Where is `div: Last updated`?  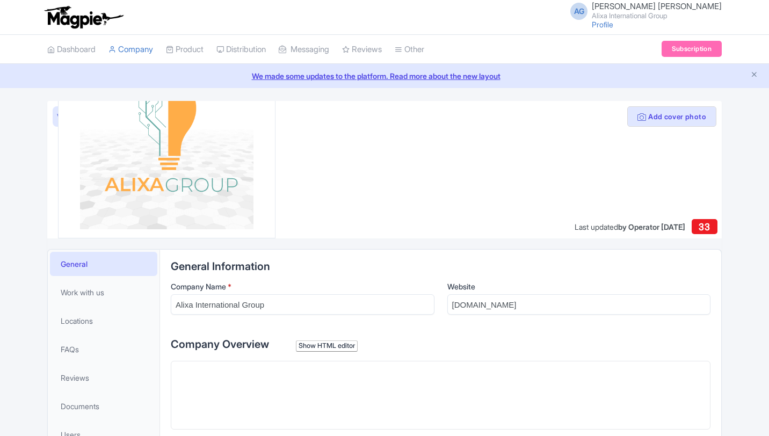 div: Last updated is located at coordinates (630, 227).